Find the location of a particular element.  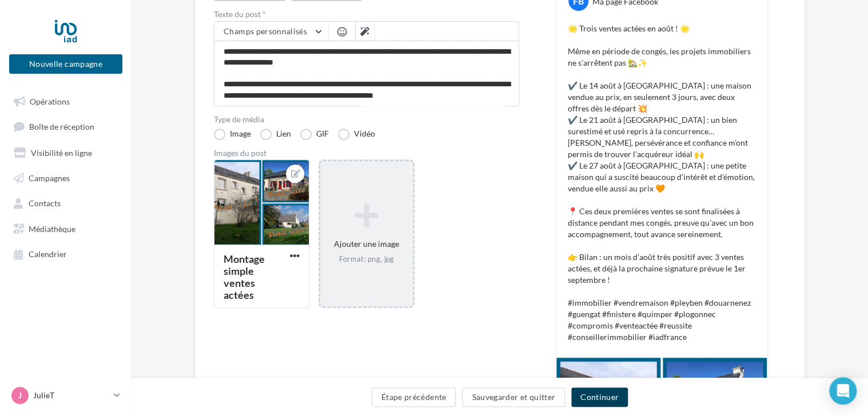

div: Open Intercom Messenger is located at coordinates (842, 391).